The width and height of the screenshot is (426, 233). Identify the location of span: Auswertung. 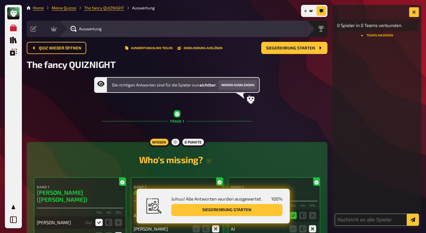
(90, 29).